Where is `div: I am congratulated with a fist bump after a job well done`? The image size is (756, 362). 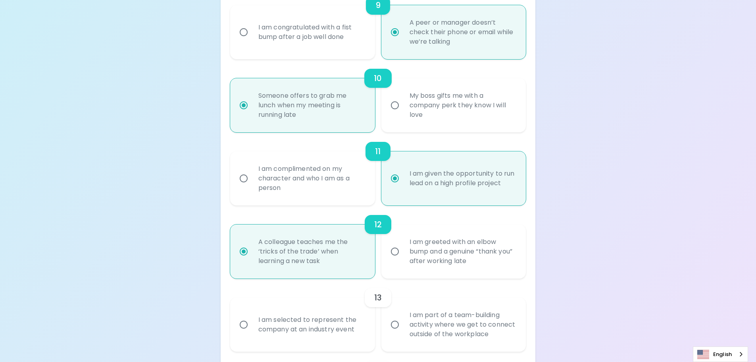
div: I am congratulated with a fist bump after a job well done is located at coordinates (311, 32).